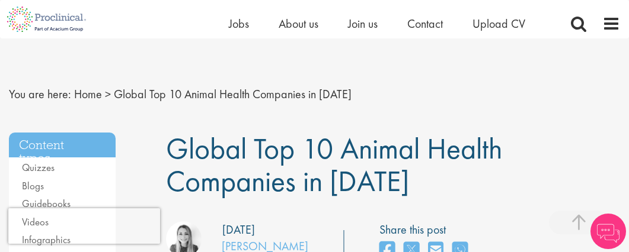 This screenshot has width=629, height=252. Describe the element at coordinates (239, 24) in the screenshot. I see `span: Jobs` at that location.